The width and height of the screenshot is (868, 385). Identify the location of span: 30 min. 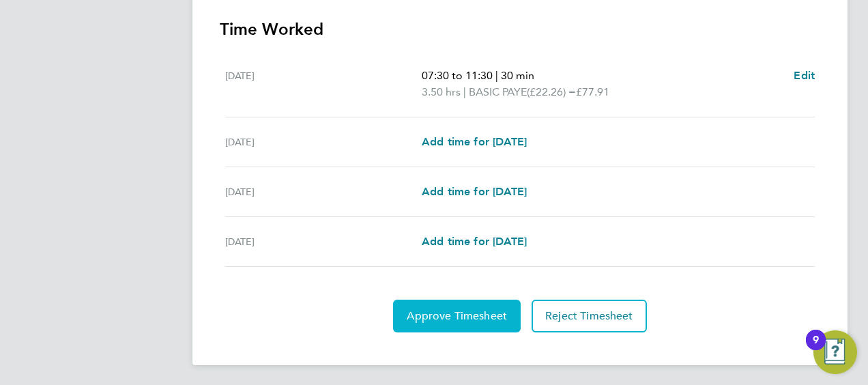
(517, 75).